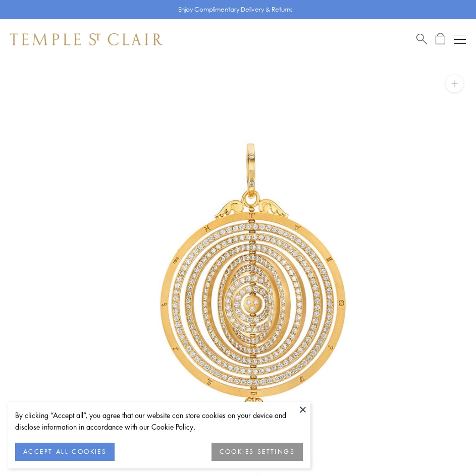 The height and width of the screenshot is (476, 476). I want to click on button: ACCEPT ALL COOKIES, so click(65, 452).